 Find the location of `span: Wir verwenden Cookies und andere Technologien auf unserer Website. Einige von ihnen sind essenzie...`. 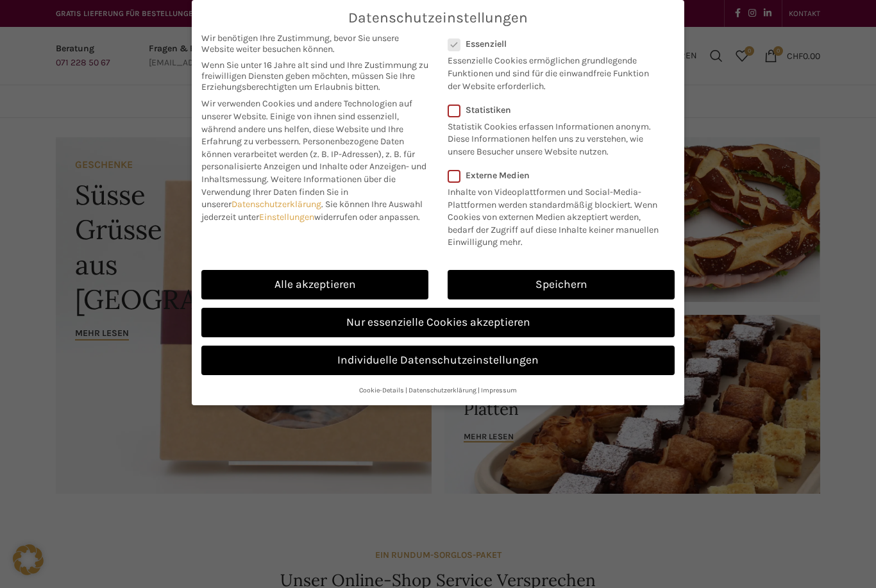

span: Wir verwenden Cookies und andere Technologien auf unserer Website. Einige von ihnen sind essenzie... is located at coordinates (307, 123).